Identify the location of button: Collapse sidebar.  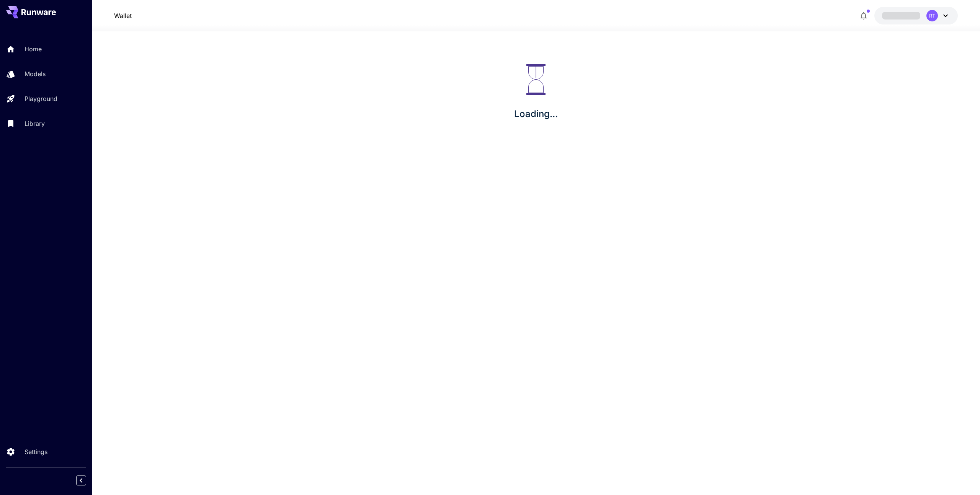
(81, 481).